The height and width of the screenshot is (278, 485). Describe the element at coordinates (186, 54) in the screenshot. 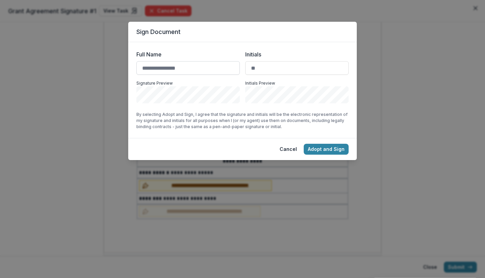

I see `label: Full Name` at that location.